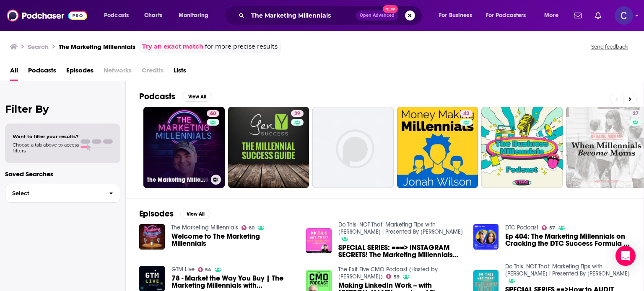 The height and width of the screenshot is (291, 644). I want to click on span: 27, so click(635, 114).